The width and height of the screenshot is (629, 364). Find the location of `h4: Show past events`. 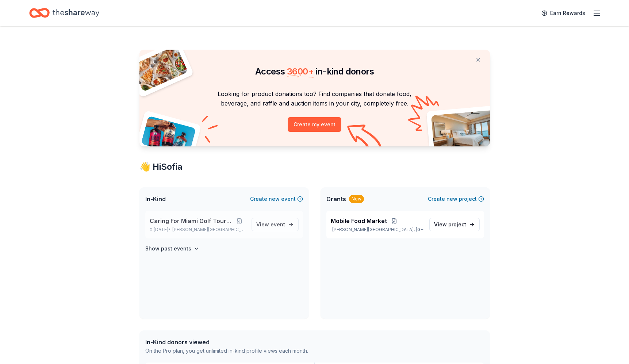

h4: Show past events is located at coordinates (168, 248).